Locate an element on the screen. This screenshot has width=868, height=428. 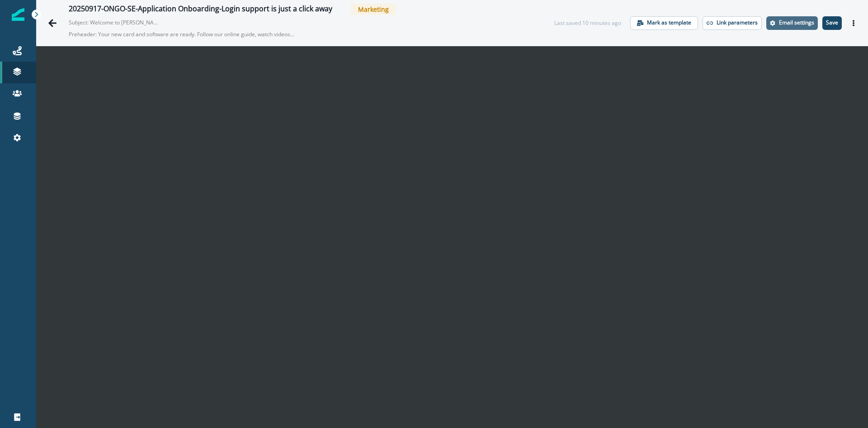
button: Save is located at coordinates (832, 23).